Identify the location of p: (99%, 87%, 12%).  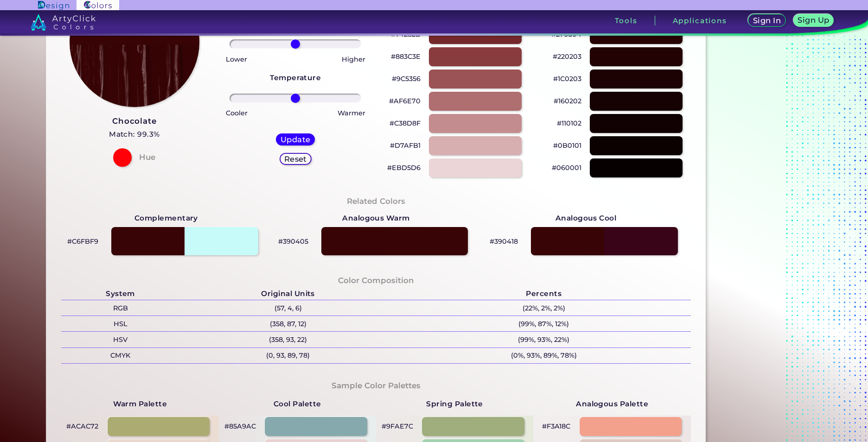
(544, 324).